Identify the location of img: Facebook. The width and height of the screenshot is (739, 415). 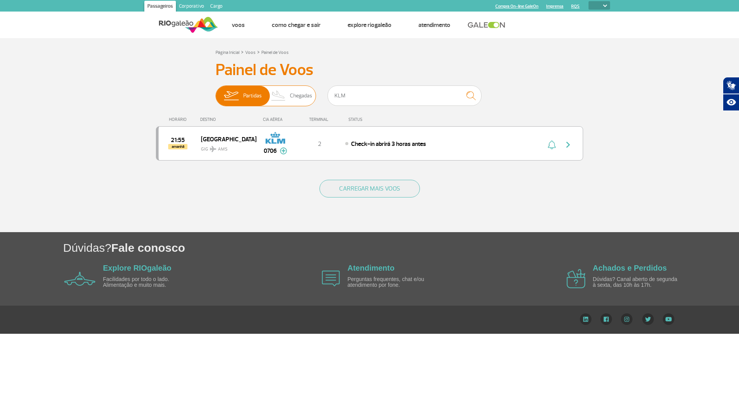
(606, 319).